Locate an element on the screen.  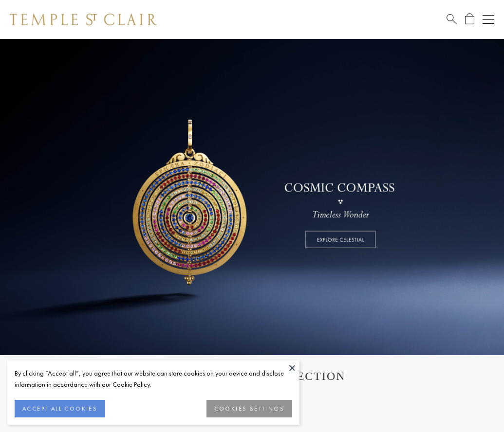
img: Temple St. Clair is located at coordinates (83, 19).